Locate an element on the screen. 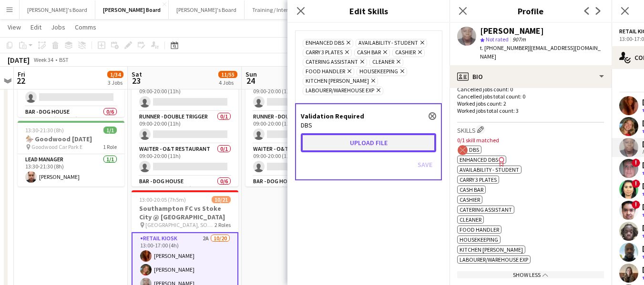 This screenshot has width=644, height=285. p: 0/1 skill matched is located at coordinates (531, 140).